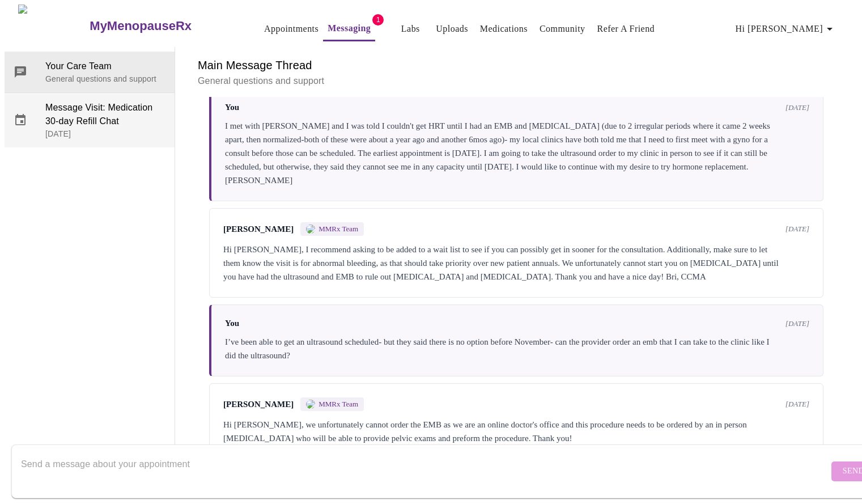  What do you see at coordinates (105, 115) in the screenshot?
I see `span: Message Visit: Medication 30-day Refill Chat` at bounding box center [105, 115].